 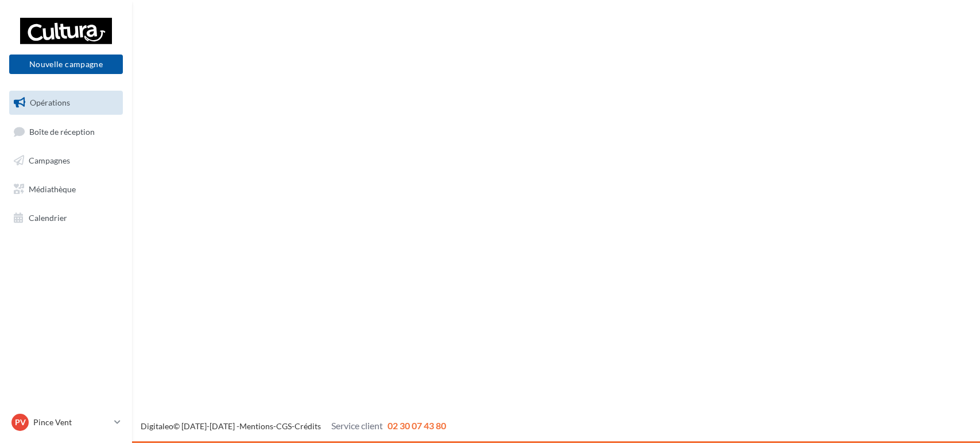 I want to click on a: Mentions, so click(x=256, y=425).